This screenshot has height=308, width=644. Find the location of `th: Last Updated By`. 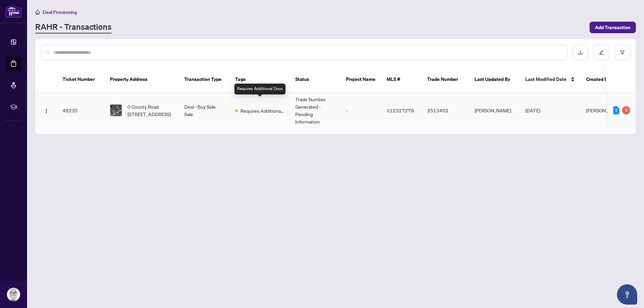

th: Last Updated By is located at coordinates (494, 80).